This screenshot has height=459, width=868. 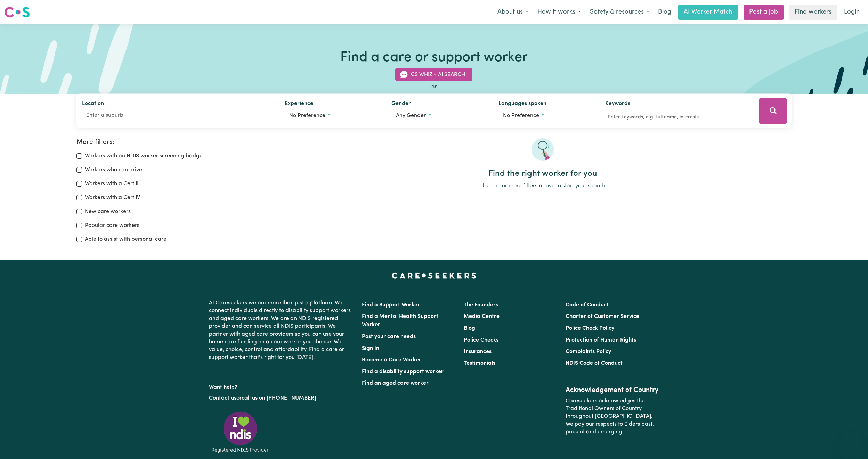 What do you see at coordinates (411, 116) in the screenshot?
I see `span: Any gender` at bounding box center [411, 116].